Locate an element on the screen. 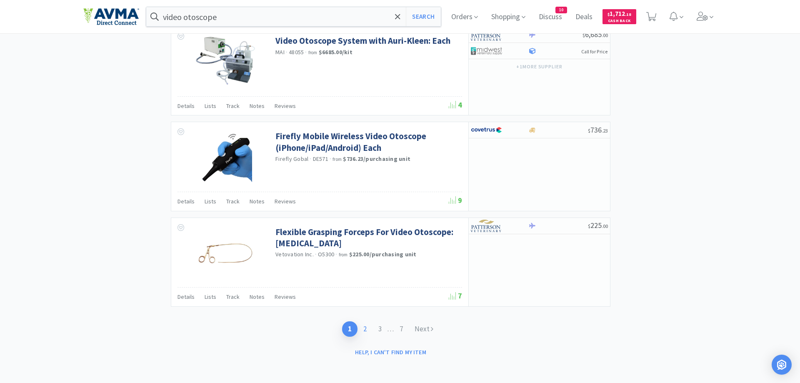 This screenshot has height=383, width=800. a: $1,712.18Cash Back is located at coordinates (619, 17).